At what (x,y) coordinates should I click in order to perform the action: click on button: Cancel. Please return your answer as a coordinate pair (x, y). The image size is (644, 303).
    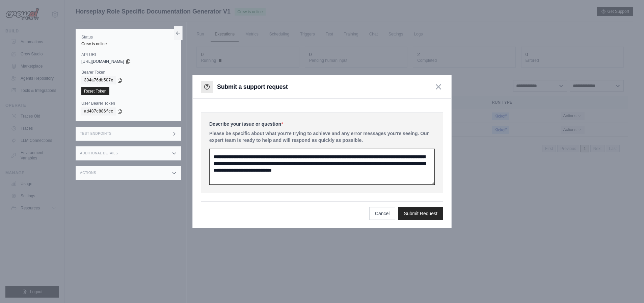
    Looking at the image, I should click on (382, 213).